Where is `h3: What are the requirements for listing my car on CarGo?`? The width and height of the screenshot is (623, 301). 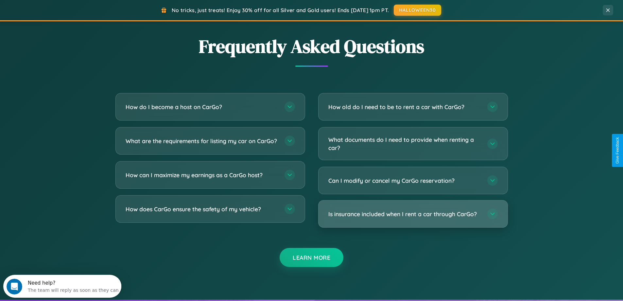 h3: What are the requirements for listing my car on CarGo? is located at coordinates (202, 141).